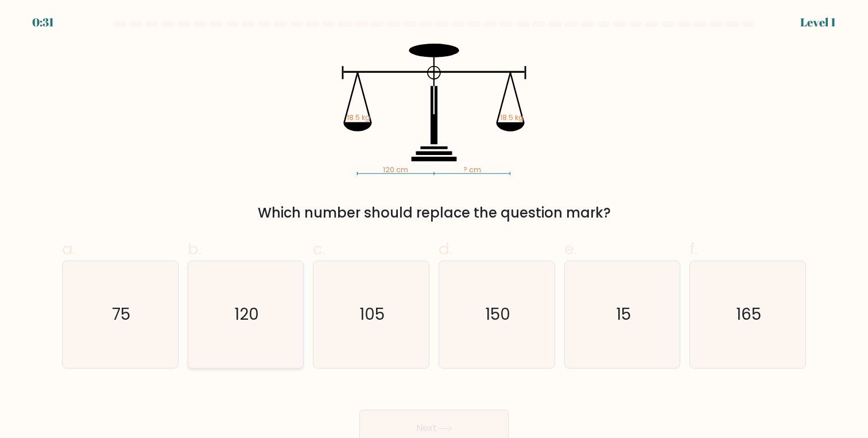 The image size is (868, 438). Describe the element at coordinates (69, 249) in the screenshot. I see `span: a.` at that location.